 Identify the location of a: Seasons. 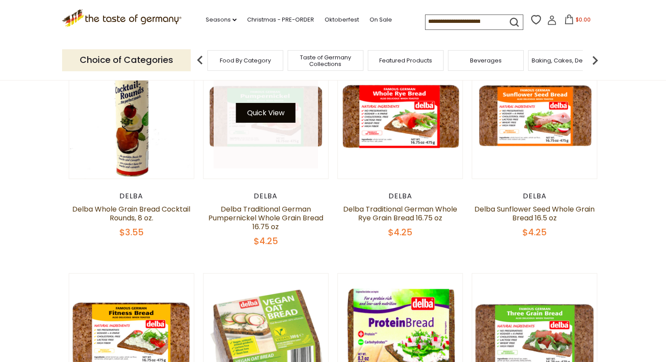
(221, 20).